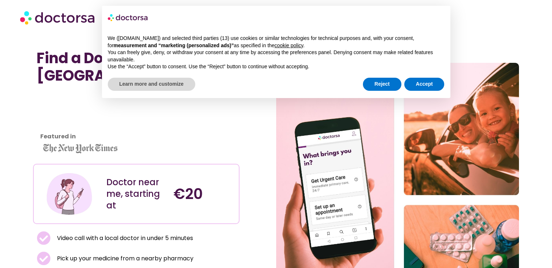  Describe the element at coordinates (151, 84) in the screenshot. I see `button: Learn more and customize` at that location.